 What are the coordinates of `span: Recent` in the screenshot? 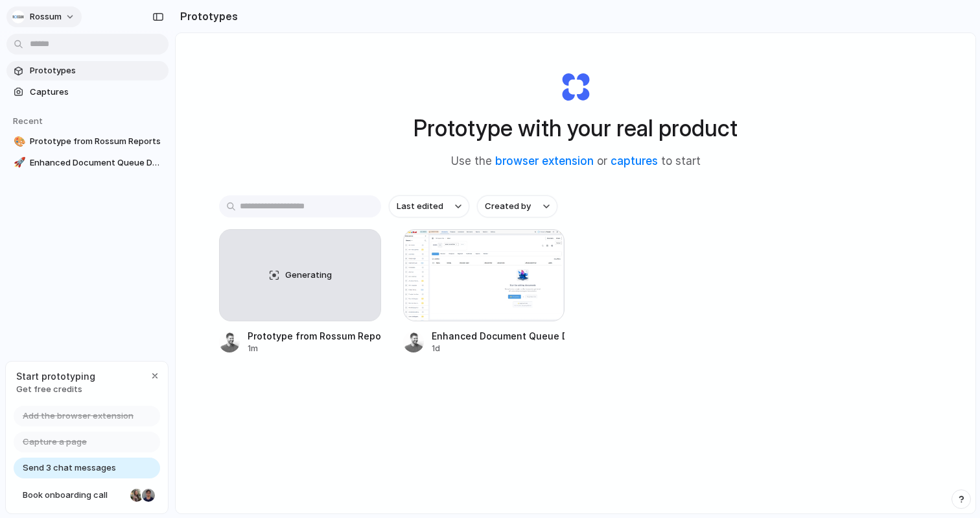 It's located at (28, 121).